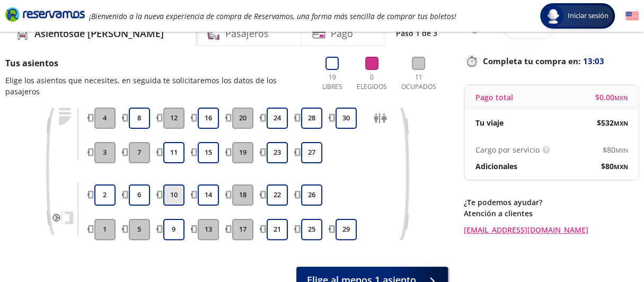 The height and width of the screenshot is (282, 644). Describe the element at coordinates (551, 61) in the screenshot. I see `p: Completa tu compra en :` at that location.